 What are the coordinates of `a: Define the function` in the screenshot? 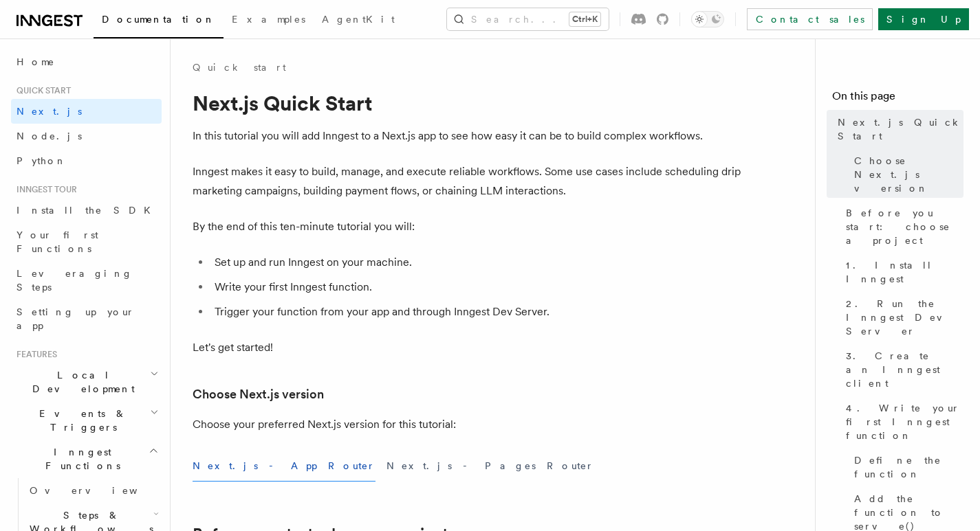 It's located at (906, 467).